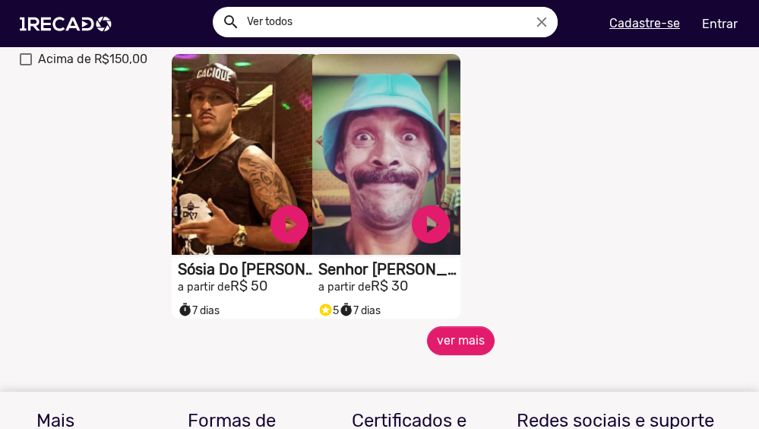  What do you see at coordinates (93, 59) in the screenshot?
I see `span: Acima de R$150,00` at bounding box center [93, 59].